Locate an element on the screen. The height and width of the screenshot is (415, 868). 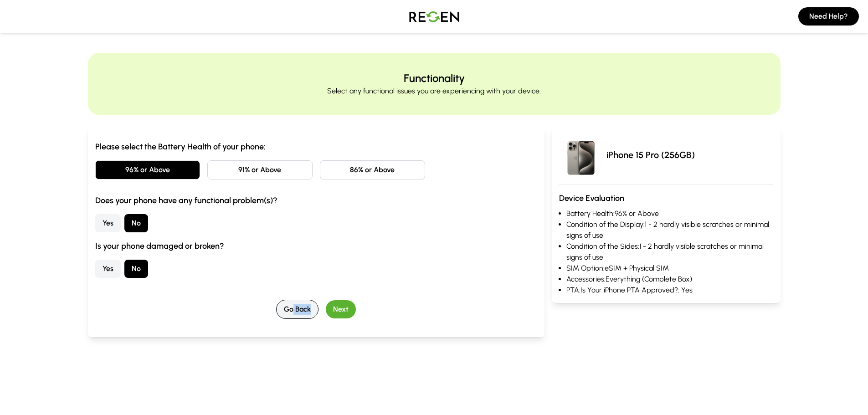
button: Next is located at coordinates (341, 309).